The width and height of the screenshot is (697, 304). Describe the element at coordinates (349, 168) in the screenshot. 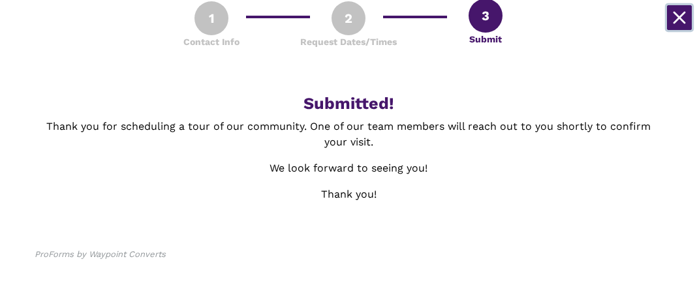

I see `p: We look forward to seeing you!` at that location.